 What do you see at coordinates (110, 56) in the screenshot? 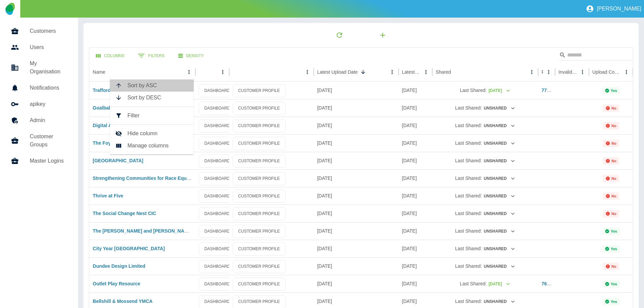
I see `button: Select columns` at bounding box center [110, 56].